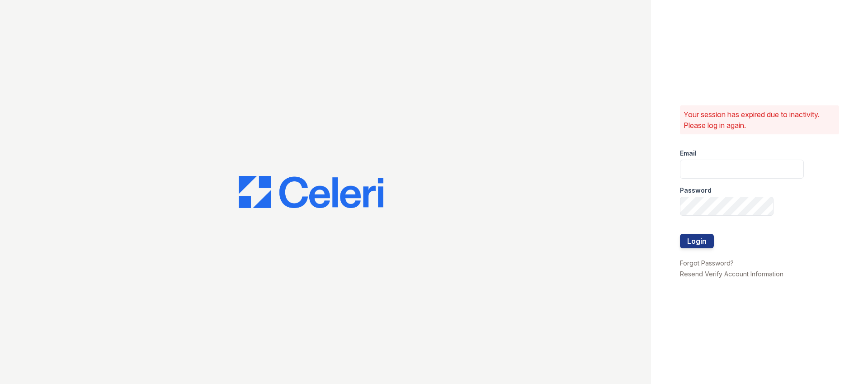  What do you see at coordinates (688, 153) in the screenshot?
I see `label: Email` at bounding box center [688, 153].